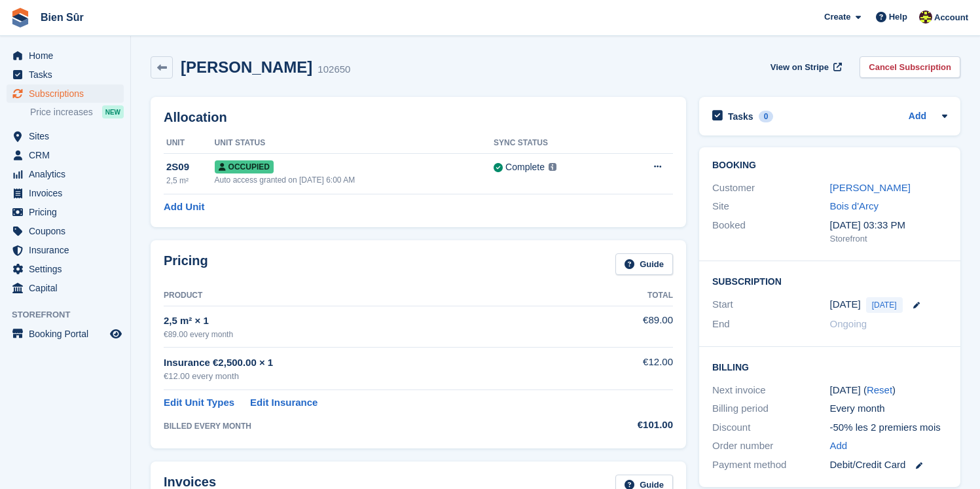 The image size is (980, 489). What do you see at coordinates (68, 212) in the screenshot?
I see `span: Pricing` at bounding box center [68, 212].